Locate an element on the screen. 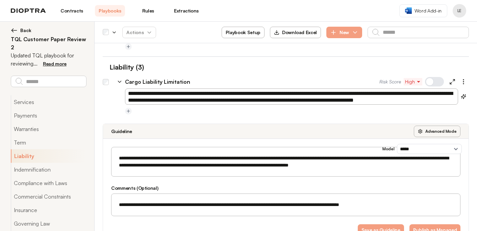  button: Playbook Setup is located at coordinates (243, 32).